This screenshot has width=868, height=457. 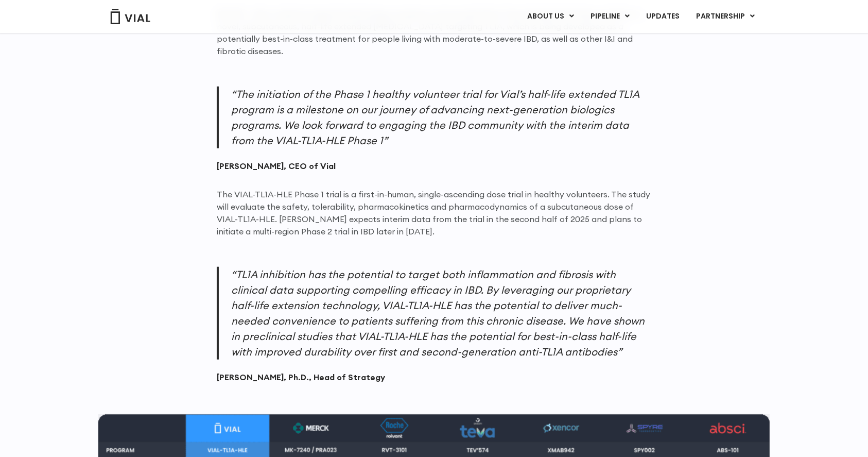 What do you see at coordinates (726, 16) in the screenshot?
I see `a: PARTNERSHIPMenu Toggle` at bounding box center [726, 16].